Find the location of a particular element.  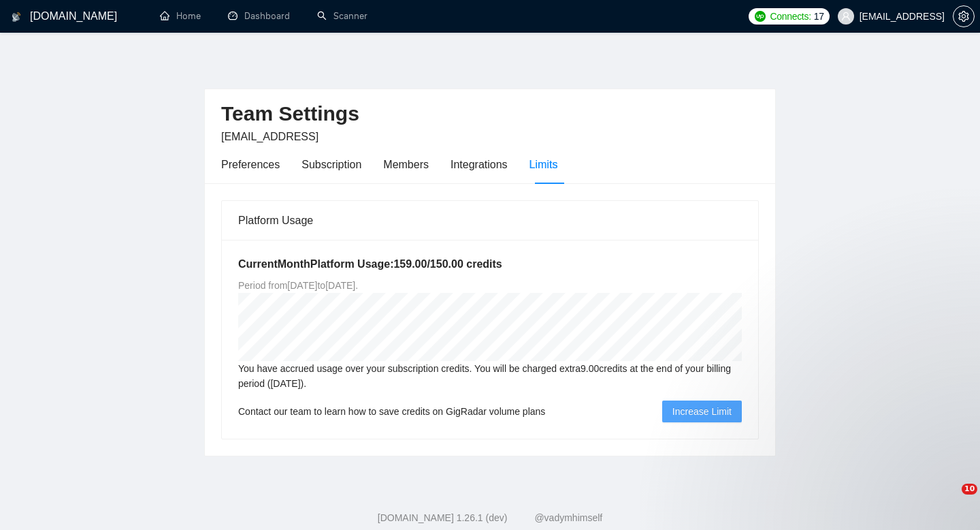

button: setting is located at coordinates (964, 16).